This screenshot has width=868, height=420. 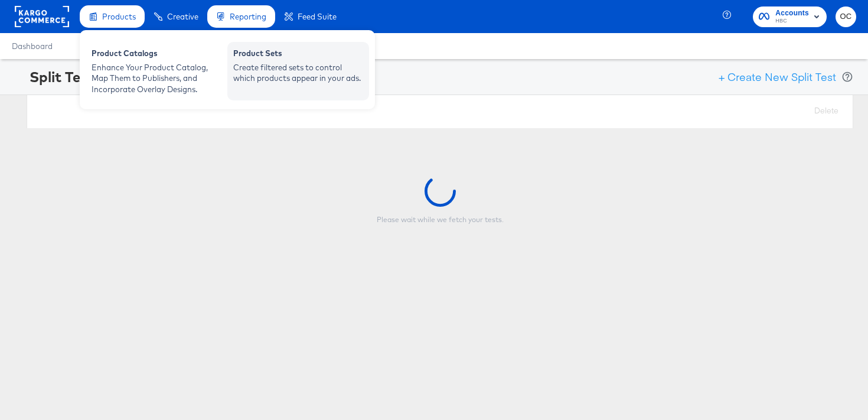 What do you see at coordinates (846, 17) in the screenshot?
I see `span: OC` at bounding box center [846, 17].